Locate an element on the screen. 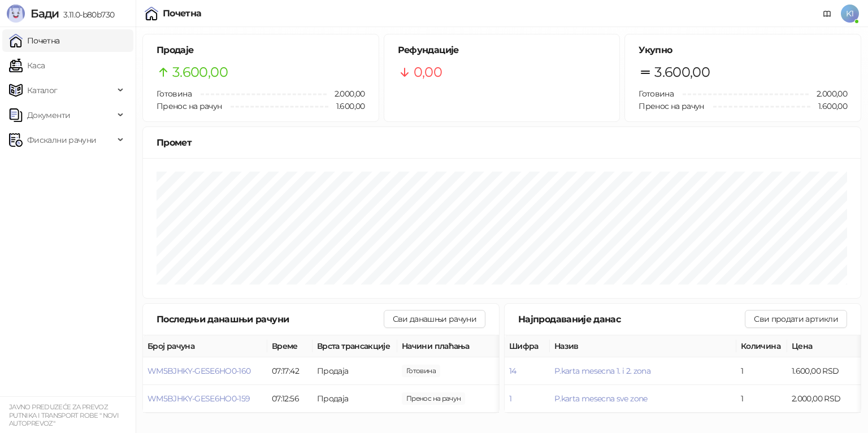 Image resolution: width=868 pixels, height=433 pixels. h5: Рефундације is located at coordinates (502, 50).